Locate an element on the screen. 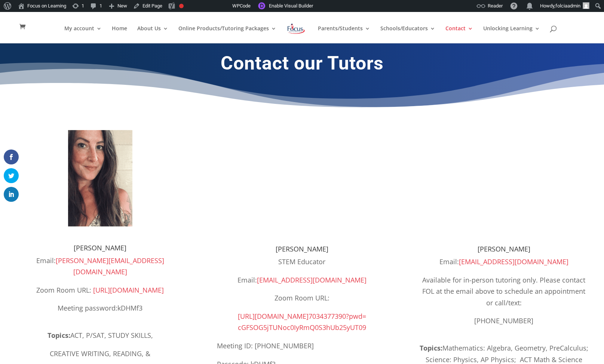 The image size is (604, 364). a: About Us is located at coordinates (153, 34).